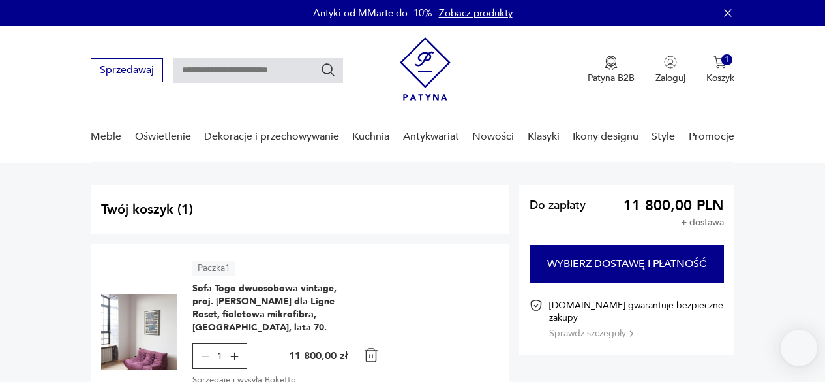 This screenshot has height=382, width=825. Describe the element at coordinates (720, 70) in the screenshot. I see `button: 1Koszyk` at that location.